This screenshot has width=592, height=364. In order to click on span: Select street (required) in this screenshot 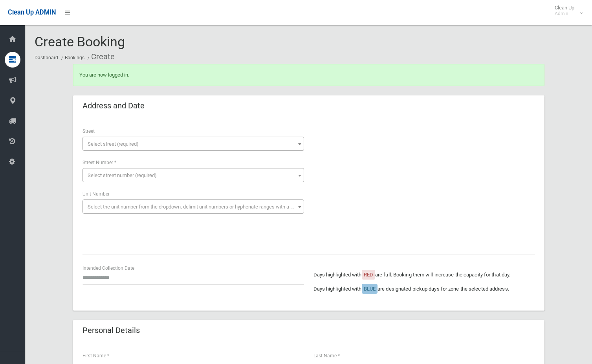, I will do `click(113, 144)`.